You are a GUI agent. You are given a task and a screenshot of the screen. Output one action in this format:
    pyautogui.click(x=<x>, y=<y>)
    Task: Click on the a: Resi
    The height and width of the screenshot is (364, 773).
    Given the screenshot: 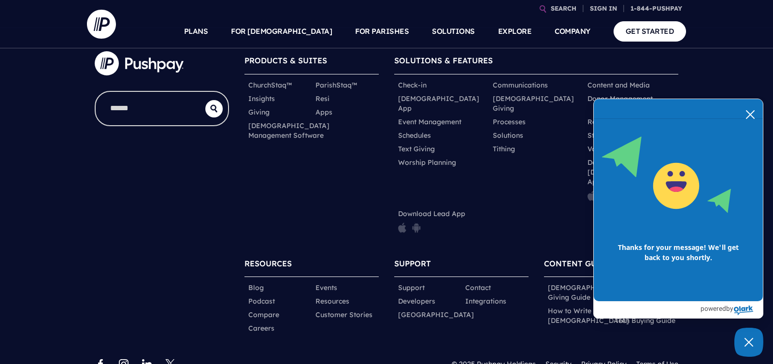 What is the action you would take?
    pyautogui.click(x=322, y=99)
    